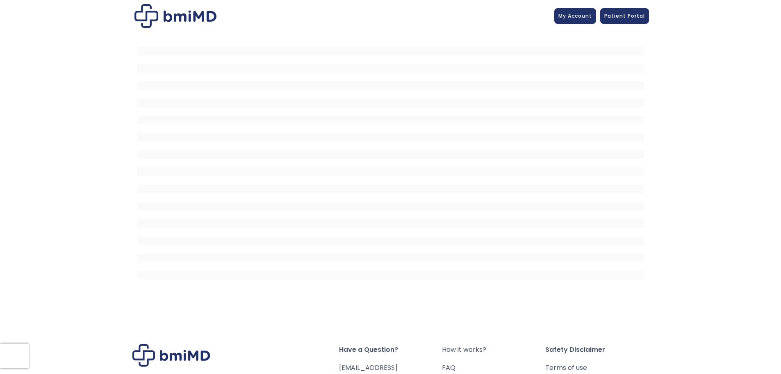 The height and width of the screenshot is (374, 781). I want to click on span: Have a Question?, so click(391, 349).